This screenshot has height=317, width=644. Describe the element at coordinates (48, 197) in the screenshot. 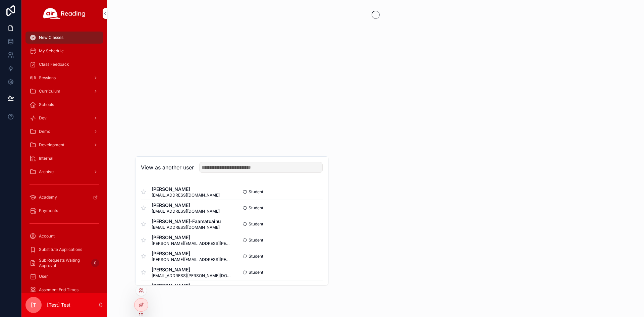

I see `span: Academy` at that location.